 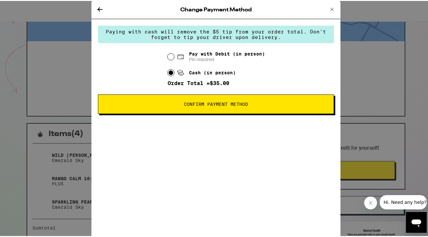 What do you see at coordinates (25, 7) in the screenshot?
I see `span: Hi. Need any help?` at bounding box center [25, 7].